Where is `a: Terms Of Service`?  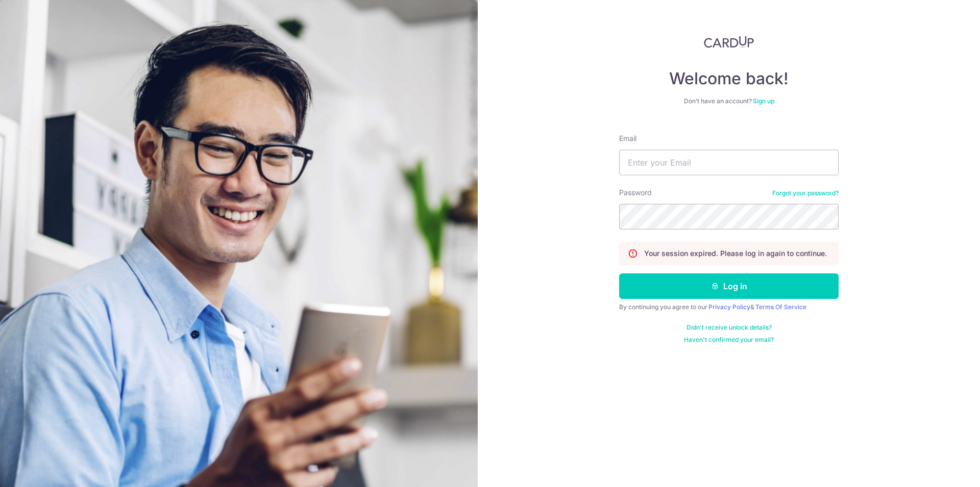
a: Terms Of Service is located at coordinates (781, 307).